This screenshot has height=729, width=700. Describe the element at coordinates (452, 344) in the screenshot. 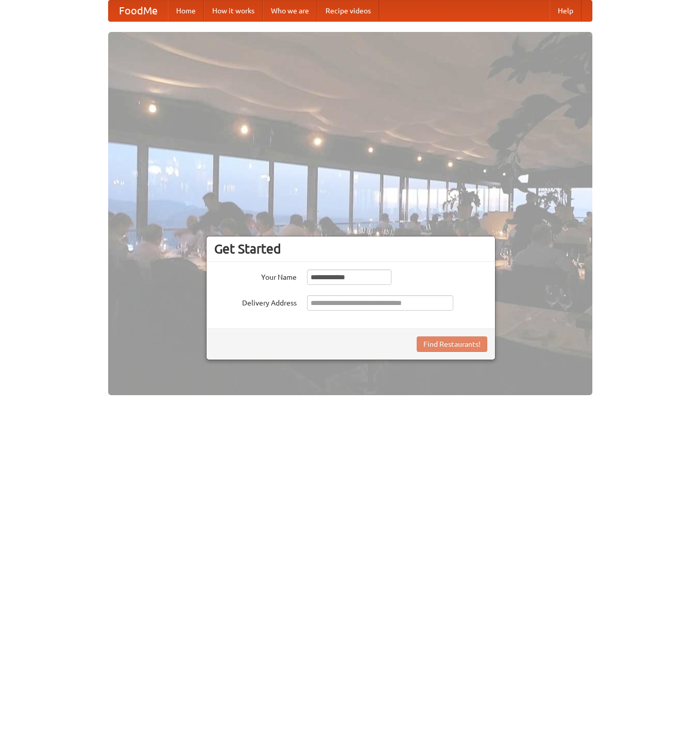

I see `button: Find Restaurants!` at that location.